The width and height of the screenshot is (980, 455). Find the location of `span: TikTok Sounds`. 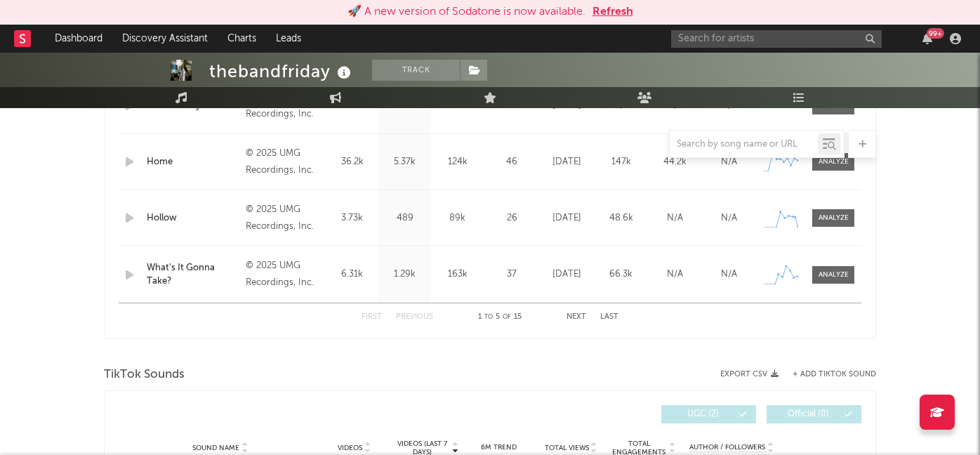

span: TikTok Sounds is located at coordinates (144, 375).